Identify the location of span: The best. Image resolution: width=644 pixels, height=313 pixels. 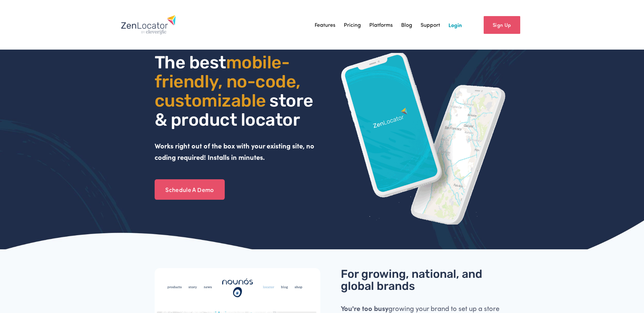
(190, 62).